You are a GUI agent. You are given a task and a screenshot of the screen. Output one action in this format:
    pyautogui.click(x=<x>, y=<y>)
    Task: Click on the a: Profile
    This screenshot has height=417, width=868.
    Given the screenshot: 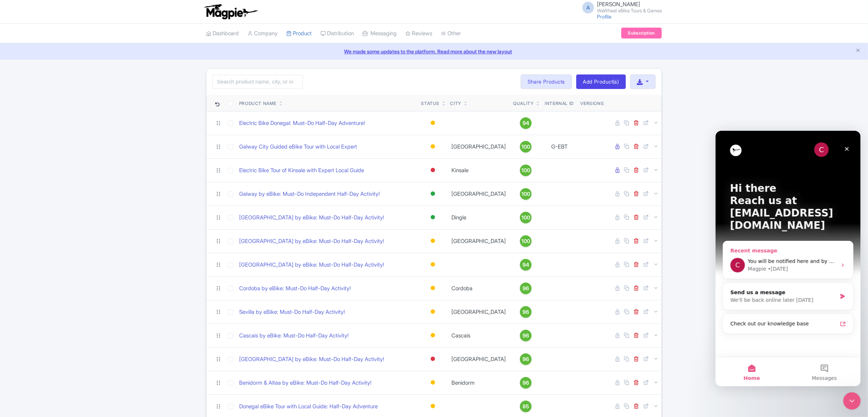 What is the action you would take?
    pyautogui.click(x=605, y=17)
    